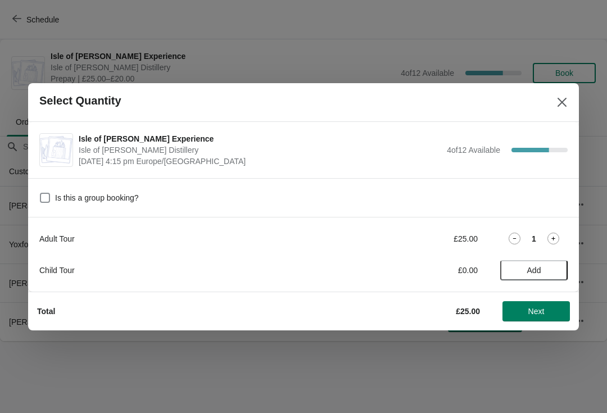 The width and height of the screenshot is (607, 413). Describe the element at coordinates (46, 311) in the screenshot. I see `strong: Total` at that location.